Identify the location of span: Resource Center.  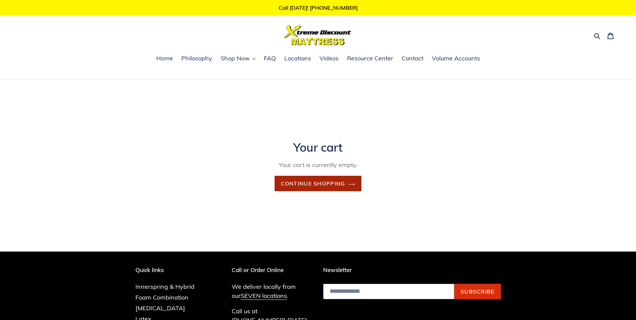
(370, 58).